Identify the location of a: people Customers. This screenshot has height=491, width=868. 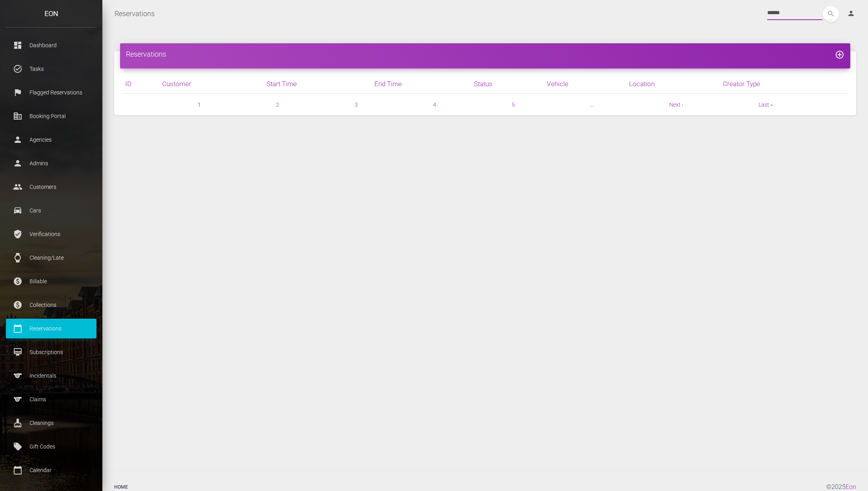
(51, 187).